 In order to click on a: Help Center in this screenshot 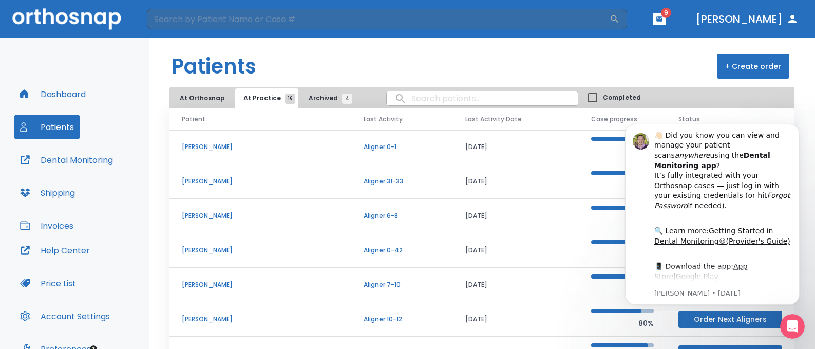, I will do `click(55, 250)`.